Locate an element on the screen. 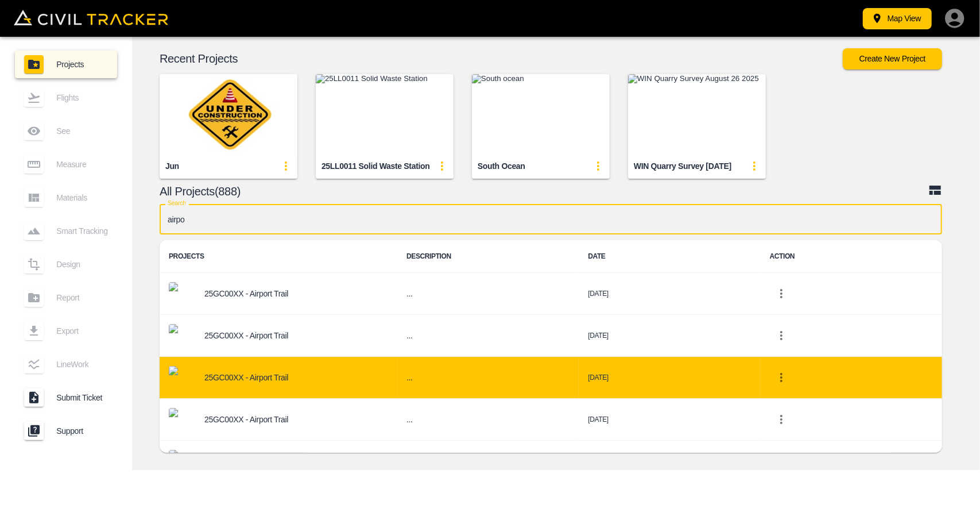 The width and height of the screenshot is (980, 516). p: Recent Projects is located at coordinates (502, 59).